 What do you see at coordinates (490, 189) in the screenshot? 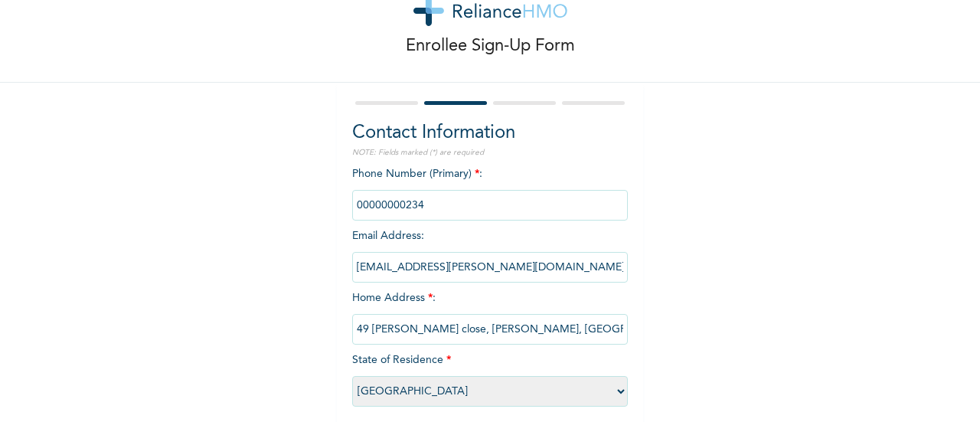
I see `span: Phone Number (Primary) :` at bounding box center [490, 189].